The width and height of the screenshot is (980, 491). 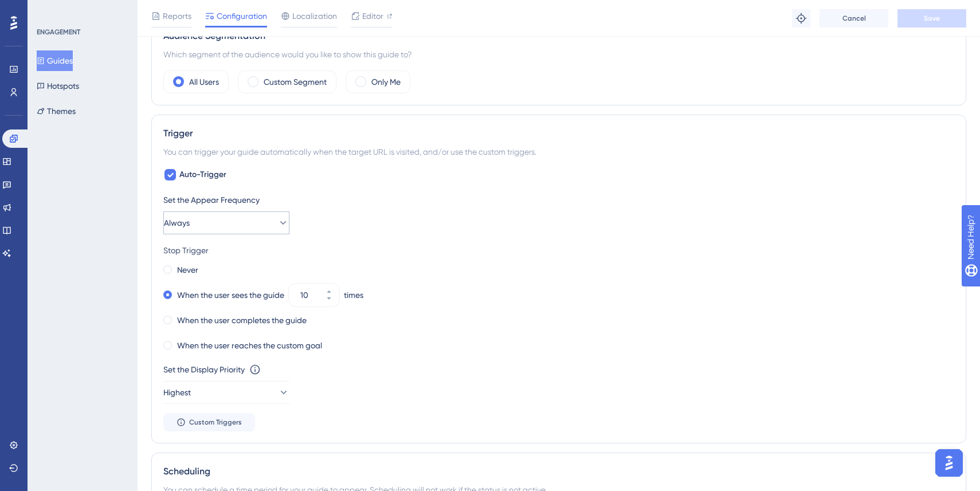 I want to click on span: Configuration, so click(x=242, y=16).